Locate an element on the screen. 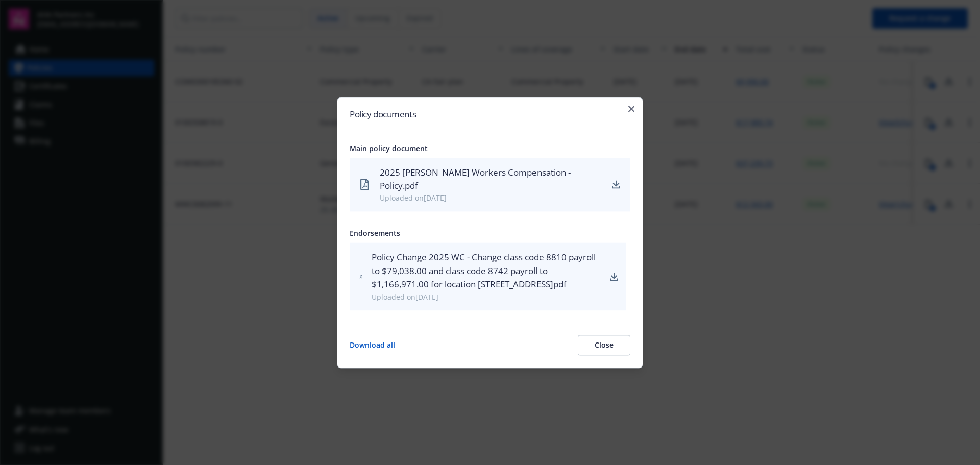 This screenshot has height=465, width=980. div: Endorsements is located at coordinates (490, 233).